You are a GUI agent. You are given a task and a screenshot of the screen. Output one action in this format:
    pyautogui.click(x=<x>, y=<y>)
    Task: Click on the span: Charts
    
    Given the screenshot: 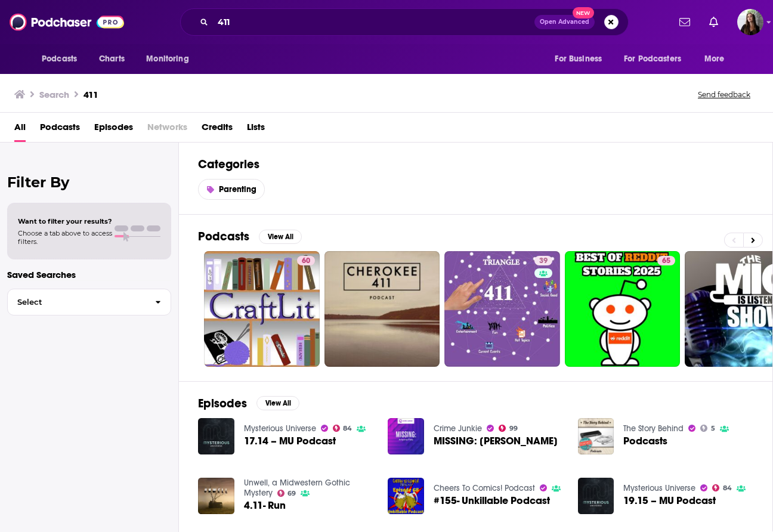 What is the action you would take?
    pyautogui.click(x=111, y=59)
    